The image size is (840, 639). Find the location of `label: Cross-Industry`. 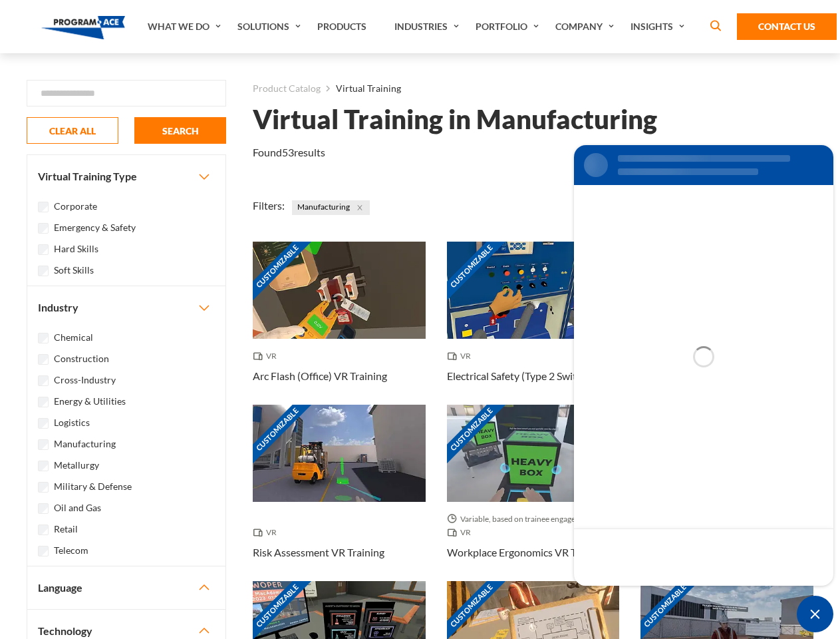

label: Cross-Industry is located at coordinates (85, 380).